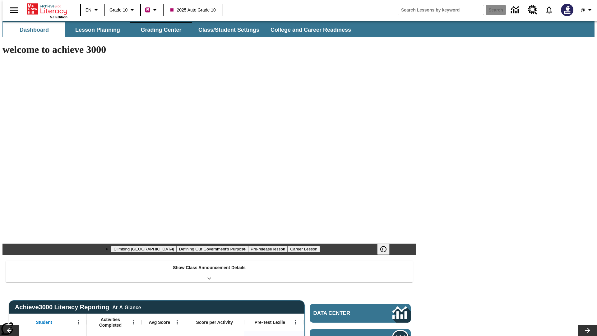 The image size is (597, 336). I want to click on h1: welcome to achieve 3000, so click(209, 49).